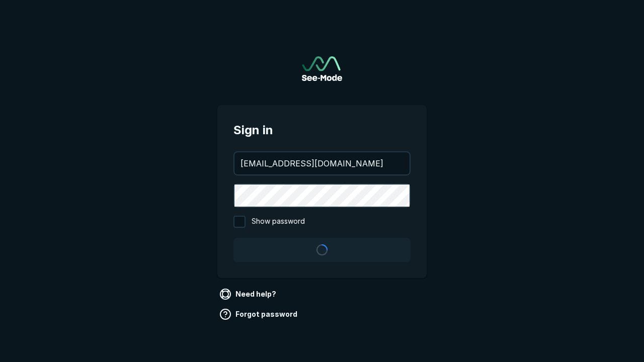  Describe the element at coordinates (322, 68) in the screenshot. I see `a: Go to sign in` at that location.